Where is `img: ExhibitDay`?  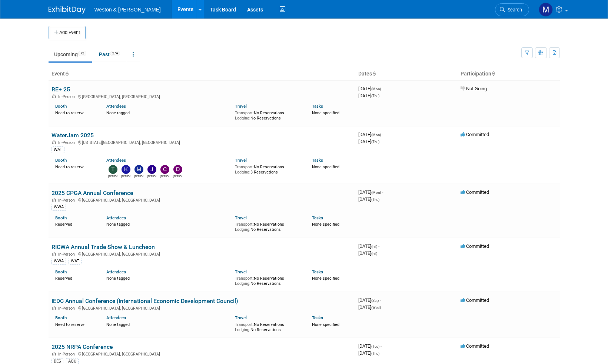 img: ExhibitDay is located at coordinates (67, 10).